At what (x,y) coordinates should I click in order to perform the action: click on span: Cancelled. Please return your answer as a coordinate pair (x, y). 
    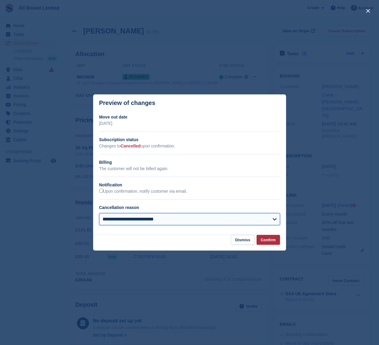
    Looking at the image, I should click on (131, 146).